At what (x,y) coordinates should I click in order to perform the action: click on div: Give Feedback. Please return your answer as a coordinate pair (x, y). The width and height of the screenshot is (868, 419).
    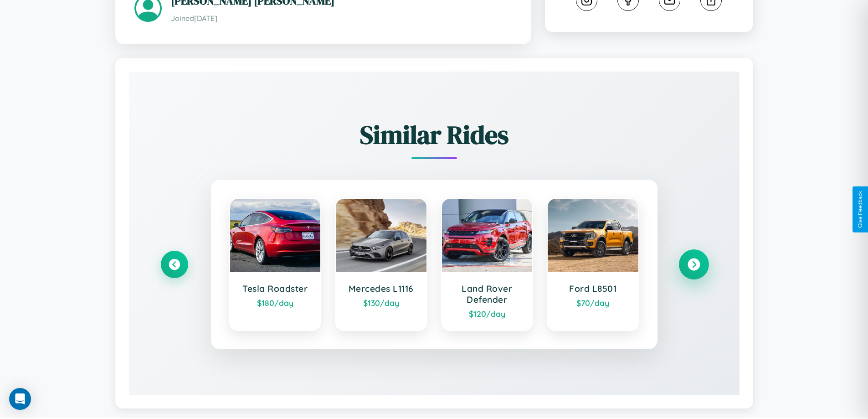
    Looking at the image, I should click on (861, 209).